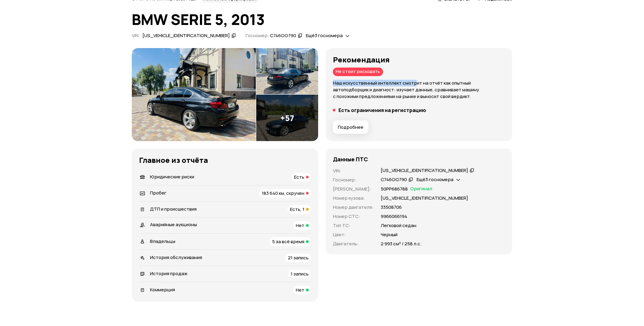 This screenshot has height=326, width=644. I want to click on span: 21 запись, so click(298, 258).